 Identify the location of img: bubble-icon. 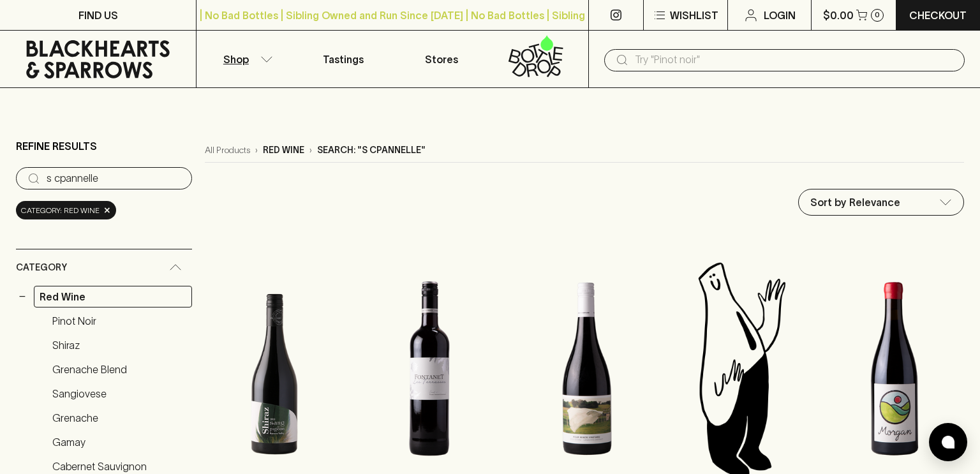
(948, 442).